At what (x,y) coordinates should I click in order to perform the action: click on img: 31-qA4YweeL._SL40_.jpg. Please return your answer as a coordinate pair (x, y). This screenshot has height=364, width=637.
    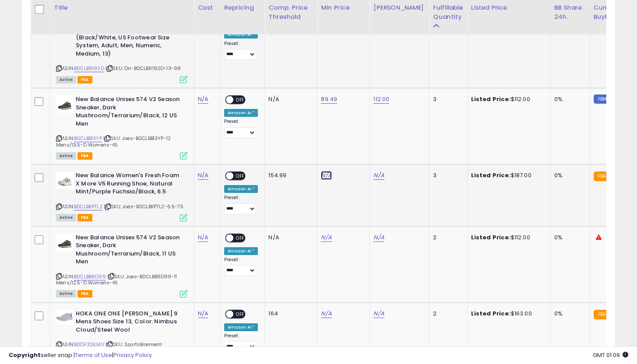
    Looking at the image, I should click on (65, 180).